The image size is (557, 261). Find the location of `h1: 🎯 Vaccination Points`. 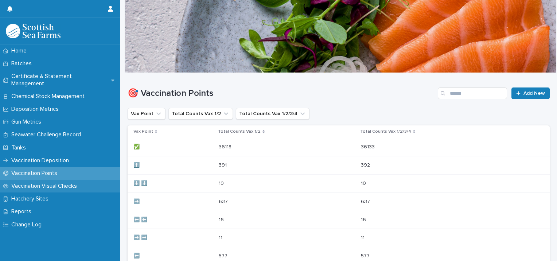

h1: 🎯 Vaccination Points is located at coordinates (281, 93).